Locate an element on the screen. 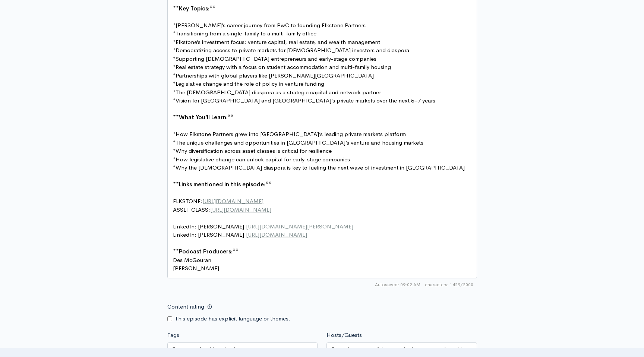 This screenshot has height=357, width=644. span: Autosaved: 09:02 AM is located at coordinates (397, 285).